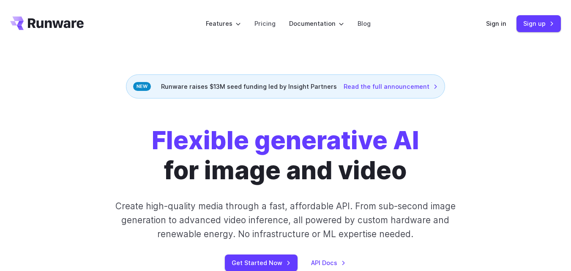 The height and width of the screenshot is (271, 571). I want to click on a: Get Started Now, so click(261, 262).